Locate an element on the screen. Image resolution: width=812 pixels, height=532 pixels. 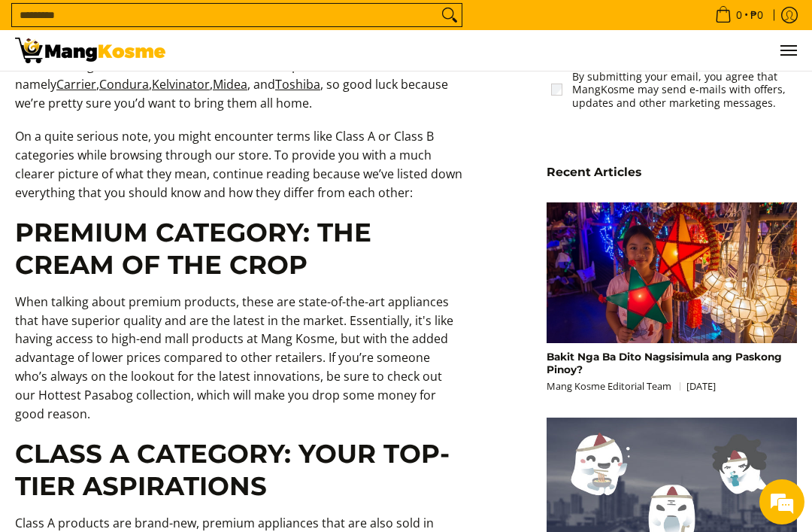
button: Menu is located at coordinates (788, 51).